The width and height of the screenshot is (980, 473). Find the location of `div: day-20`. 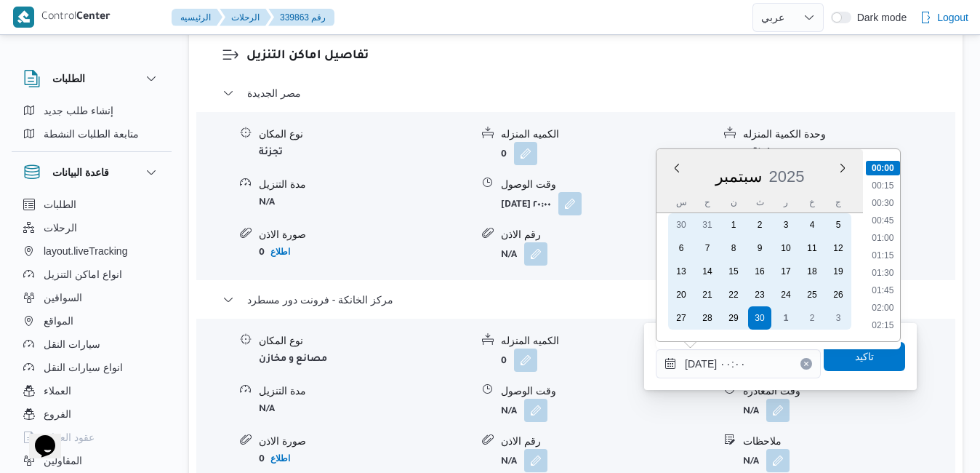

div: day-20 is located at coordinates (682, 295).